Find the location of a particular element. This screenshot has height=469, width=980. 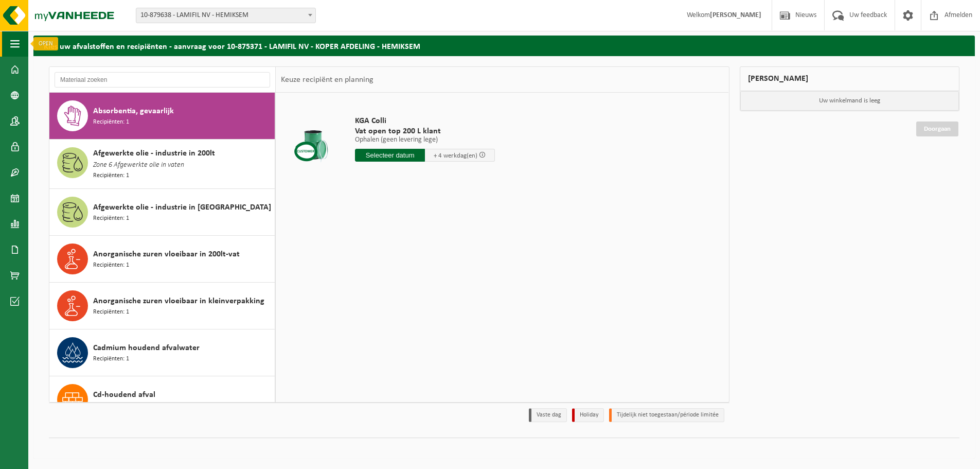

span: Cd-houdend afval is located at coordinates (124, 395).